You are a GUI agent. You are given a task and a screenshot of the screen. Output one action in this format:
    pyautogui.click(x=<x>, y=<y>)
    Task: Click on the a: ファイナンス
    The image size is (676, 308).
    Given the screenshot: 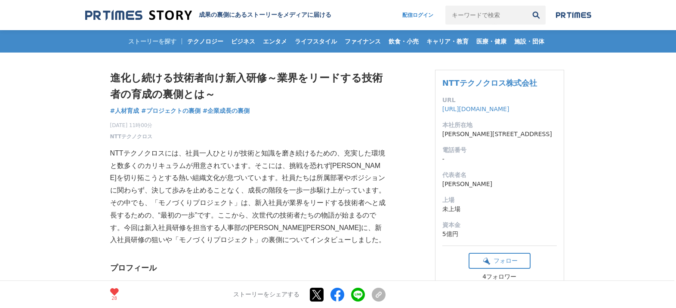 What is the action you would take?
    pyautogui.click(x=363, y=41)
    